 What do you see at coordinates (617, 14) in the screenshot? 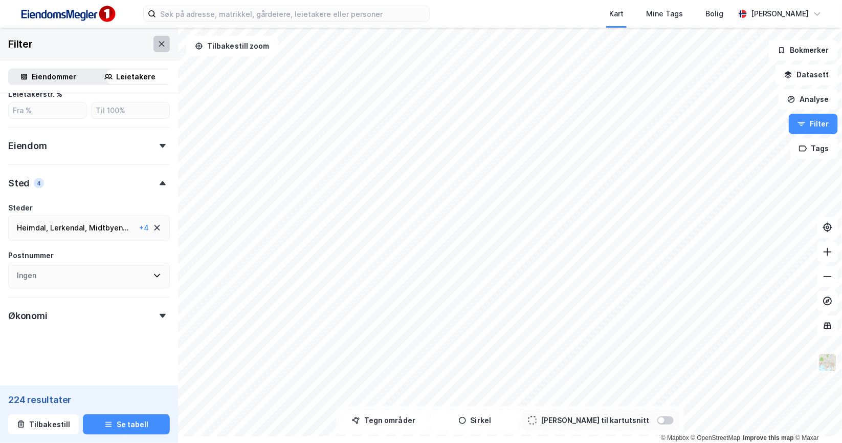
I see `div: Kart` at bounding box center [617, 14].